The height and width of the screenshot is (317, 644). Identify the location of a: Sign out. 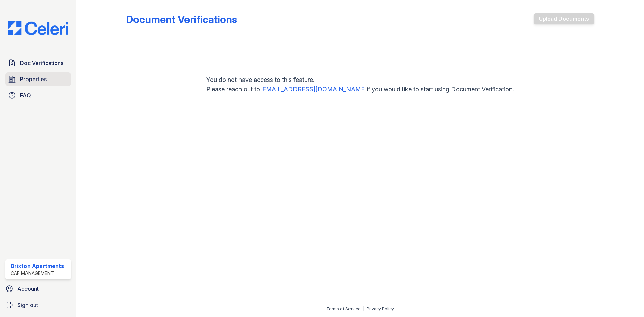
(38, 305).